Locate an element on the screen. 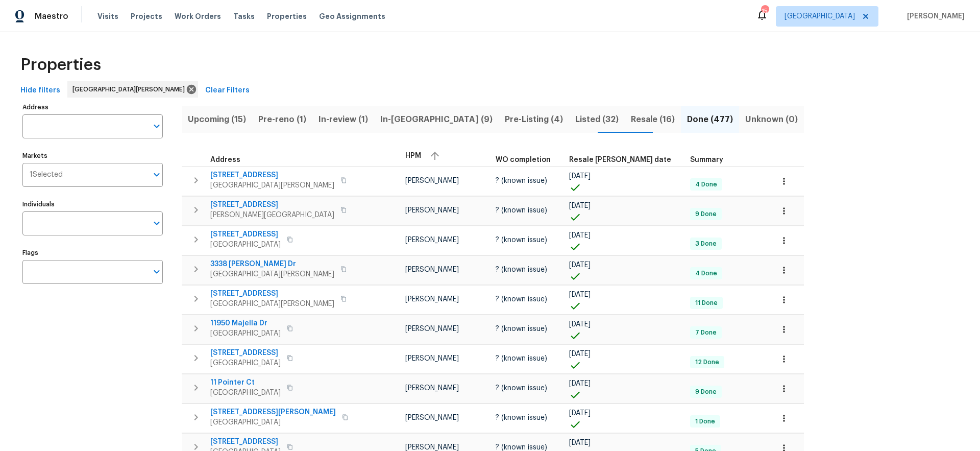  span: Projects is located at coordinates (146, 16).